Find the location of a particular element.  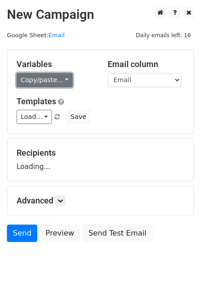

a: Daily emails left: 16 is located at coordinates (163, 35).